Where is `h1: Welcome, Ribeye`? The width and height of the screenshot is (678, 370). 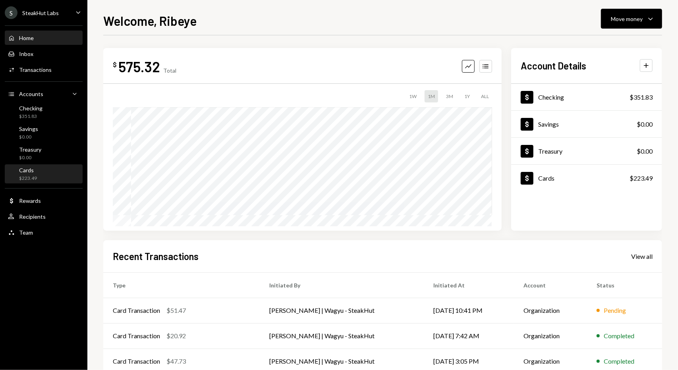 h1: Welcome, Ribeye is located at coordinates (150, 21).